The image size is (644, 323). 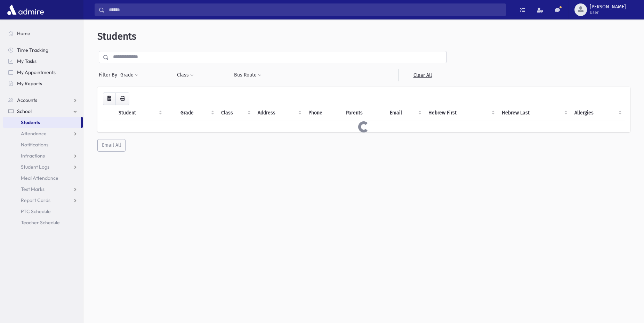 I want to click on a: My Reports, so click(x=43, y=83).